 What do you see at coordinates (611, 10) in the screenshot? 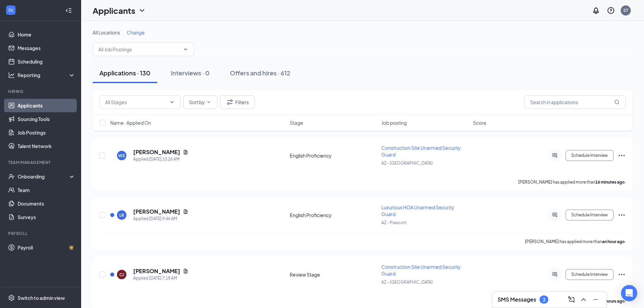
I see `svg: QuestionInfo` at bounding box center [611, 10].